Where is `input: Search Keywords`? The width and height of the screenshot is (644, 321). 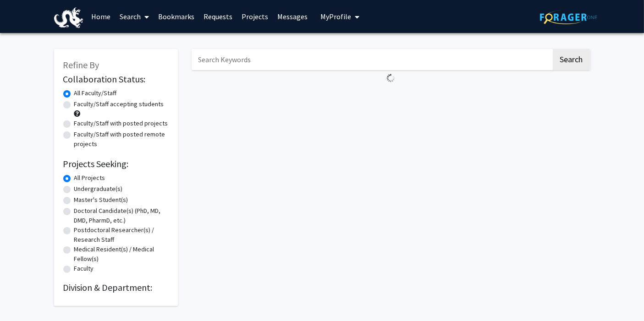 input: Search Keywords is located at coordinates (371, 59).